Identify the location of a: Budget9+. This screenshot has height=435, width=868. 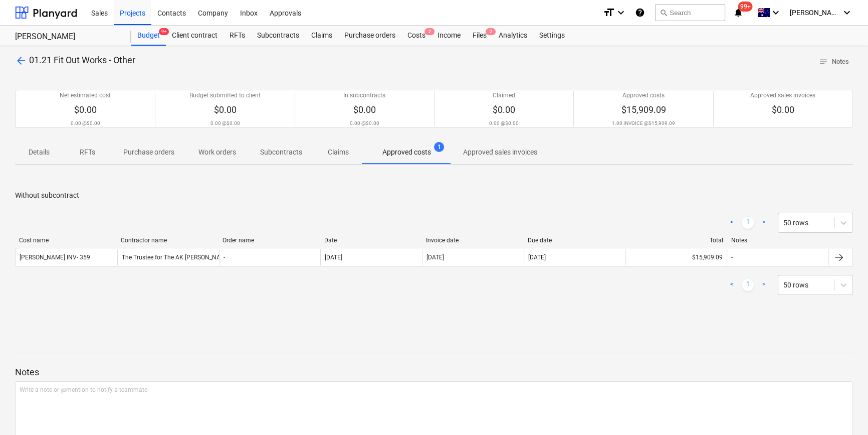
(148, 35).